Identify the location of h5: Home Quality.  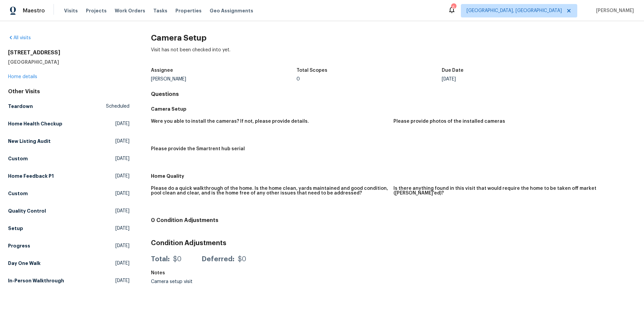
(393, 176).